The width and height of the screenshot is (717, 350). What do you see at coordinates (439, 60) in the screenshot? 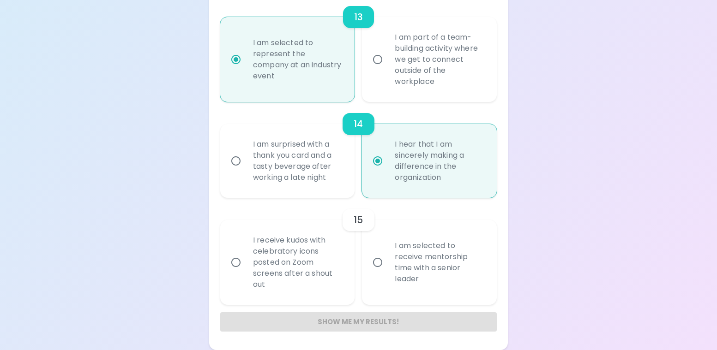
I see `div: I am part of a team-building activity where we get to connect outside of the workplace` at bounding box center [439, 60].